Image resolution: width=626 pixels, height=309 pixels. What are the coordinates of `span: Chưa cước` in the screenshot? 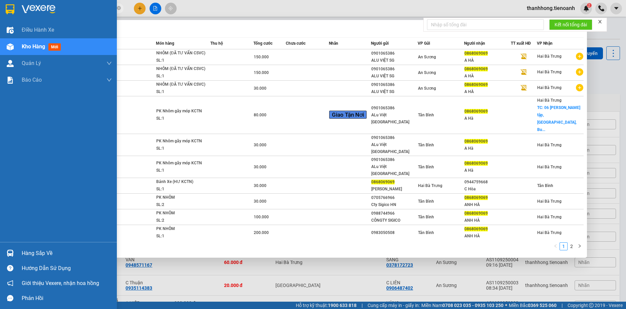 It's located at (295, 43).